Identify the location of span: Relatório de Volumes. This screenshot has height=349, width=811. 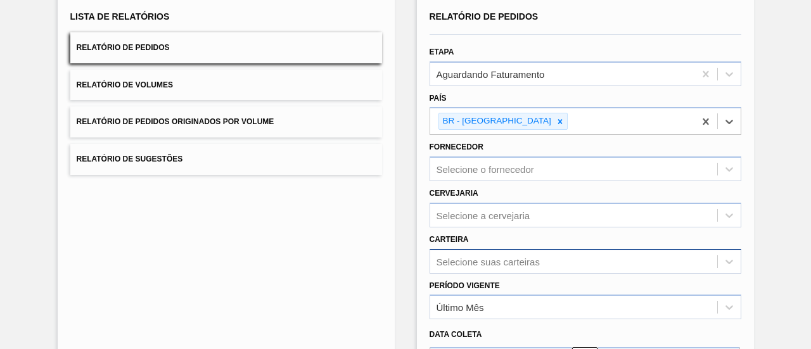
(125, 85).